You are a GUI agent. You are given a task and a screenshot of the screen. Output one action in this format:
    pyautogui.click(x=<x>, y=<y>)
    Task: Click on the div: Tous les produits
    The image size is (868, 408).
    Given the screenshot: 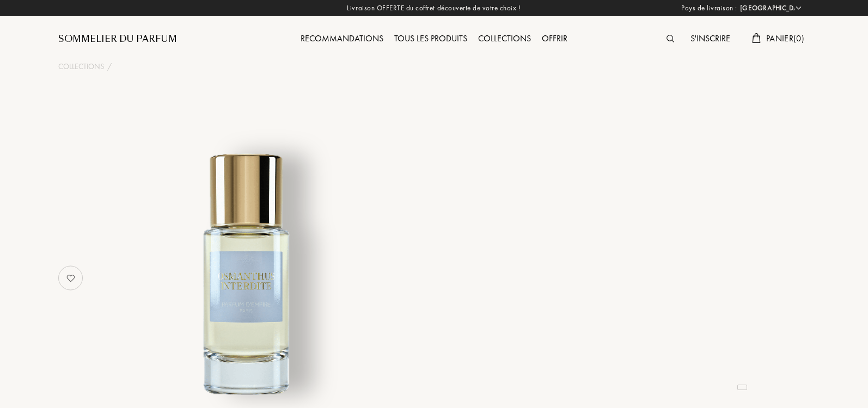 What is the action you would take?
    pyautogui.click(x=431, y=39)
    